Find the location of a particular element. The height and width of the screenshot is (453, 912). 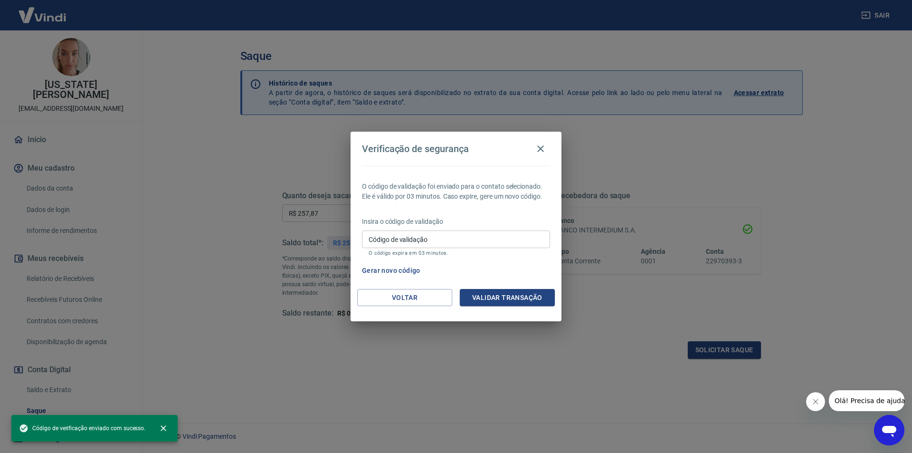

span: Olá! Precisa de ajuda? is located at coordinates (43, 10).